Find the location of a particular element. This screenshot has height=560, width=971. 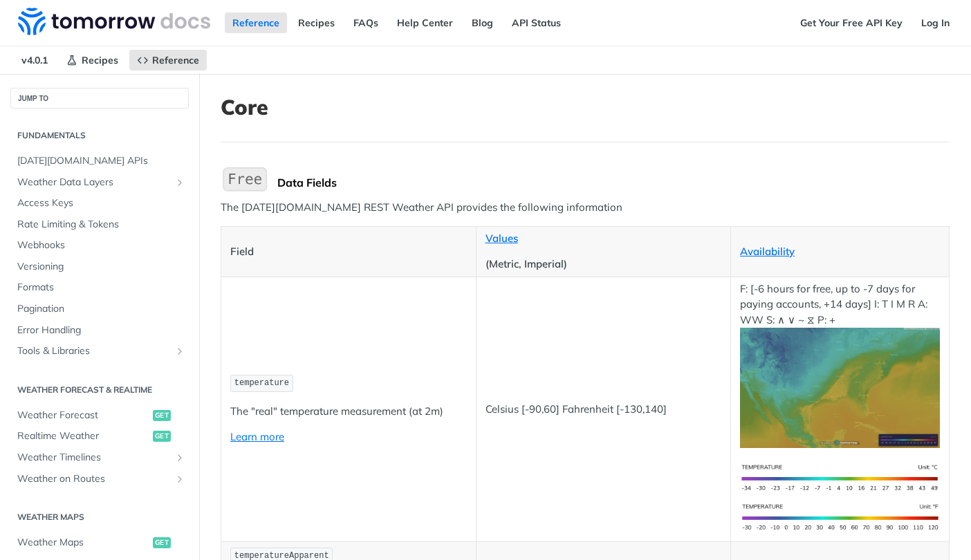

a: Error Handling is located at coordinates (100, 330).